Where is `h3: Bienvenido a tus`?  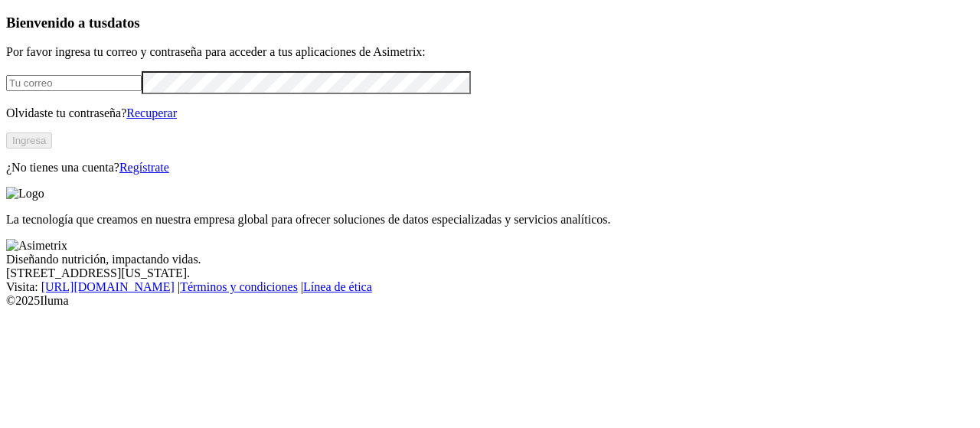 h3: Bienvenido a tus is located at coordinates (490, 23).